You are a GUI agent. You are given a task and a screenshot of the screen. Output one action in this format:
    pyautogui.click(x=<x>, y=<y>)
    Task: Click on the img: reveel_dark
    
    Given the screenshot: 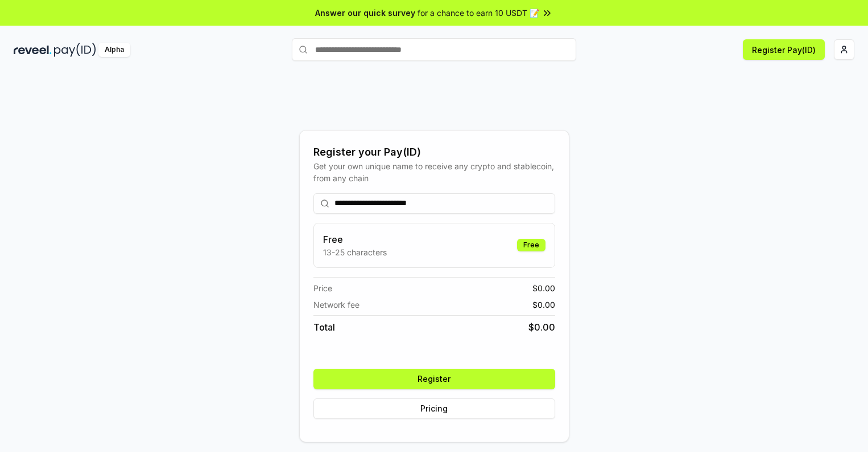 What is the action you would take?
    pyautogui.click(x=32, y=50)
    